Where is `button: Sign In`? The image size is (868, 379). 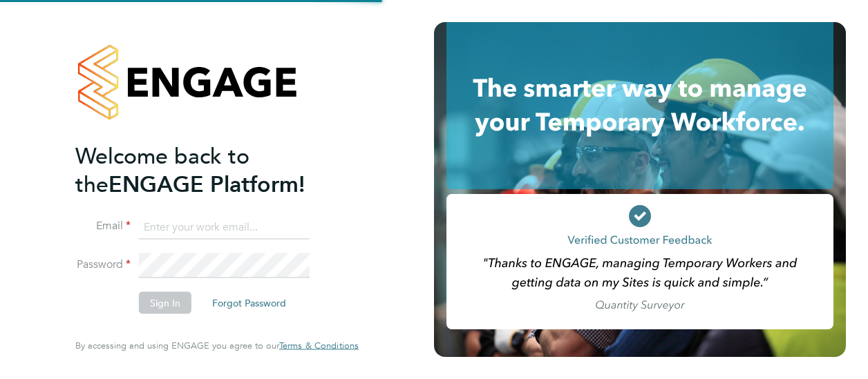
button: Sign In is located at coordinates (165, 303).